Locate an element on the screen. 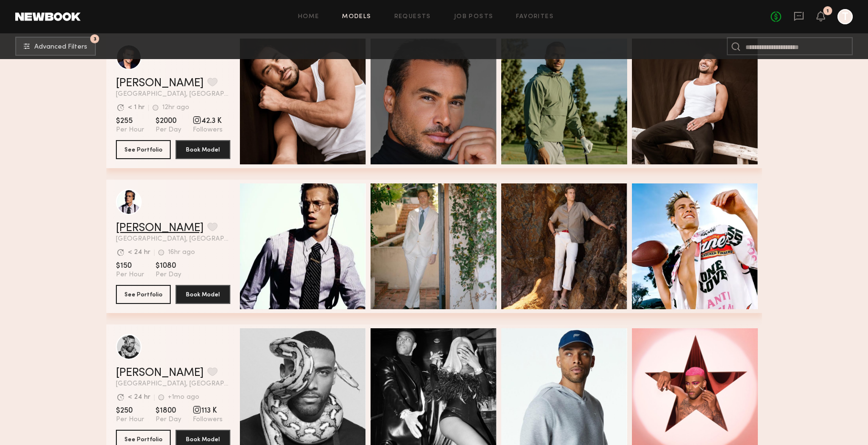 The width and height of the screenshot is (868, 445). a: Requests is located at coordinates (413, 17).